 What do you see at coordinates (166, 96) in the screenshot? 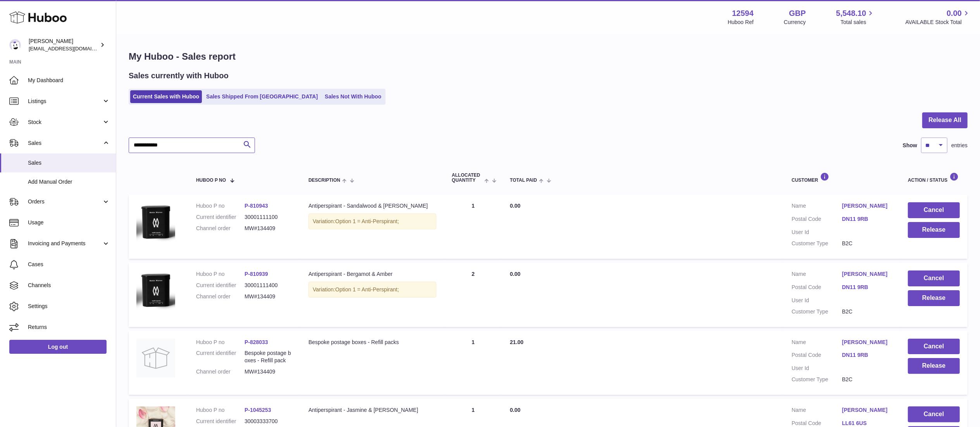
I see `a: Current Sales with Huboo` at bounding box center [166, 96].